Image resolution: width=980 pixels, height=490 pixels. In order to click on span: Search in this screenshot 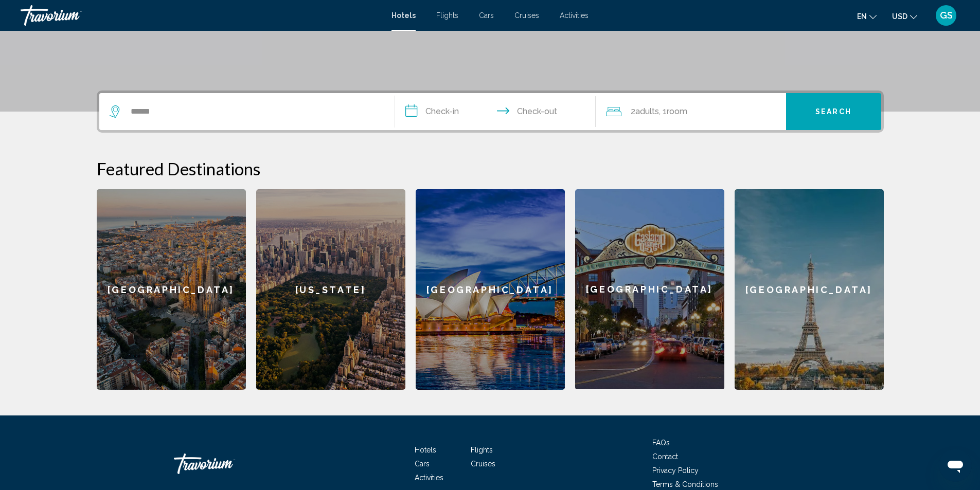, I will do `click(834, 112)`.